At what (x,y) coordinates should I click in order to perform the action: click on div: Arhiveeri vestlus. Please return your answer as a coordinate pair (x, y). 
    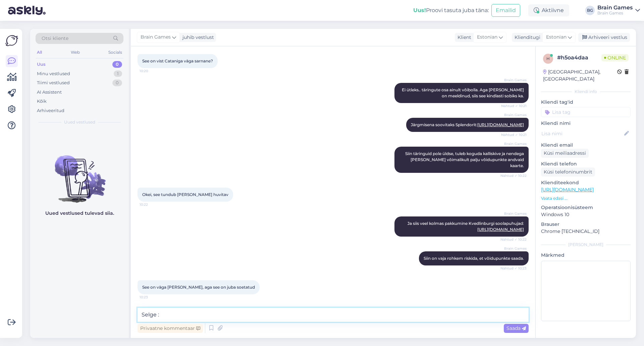
    Looking at the image, I should click on (604, 37).